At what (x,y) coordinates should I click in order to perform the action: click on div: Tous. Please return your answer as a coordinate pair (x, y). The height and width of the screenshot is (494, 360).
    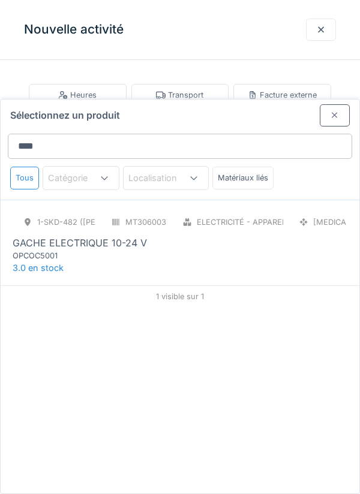
    Looking at the image, I should click on (25, 178).